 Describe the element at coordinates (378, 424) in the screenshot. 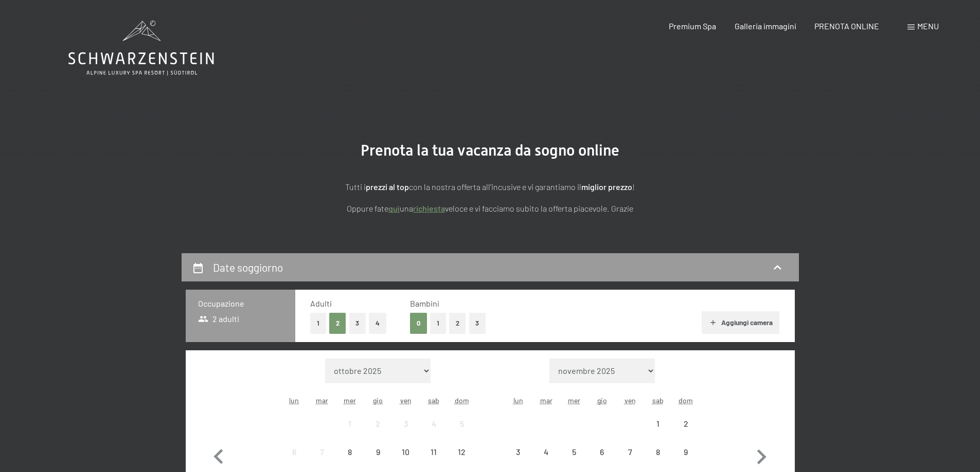

I see `div: Thu Oct 02 2025` at that location.